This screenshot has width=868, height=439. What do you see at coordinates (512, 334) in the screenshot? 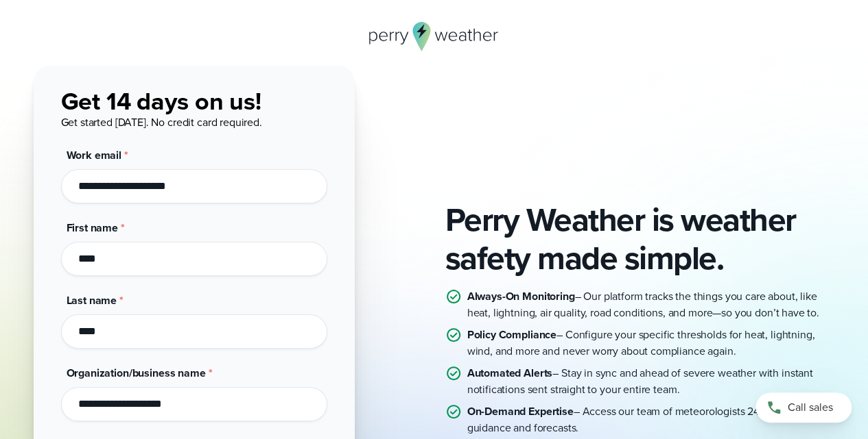
I see `strong: Policy Compliance` at bounding box center [512, 334].